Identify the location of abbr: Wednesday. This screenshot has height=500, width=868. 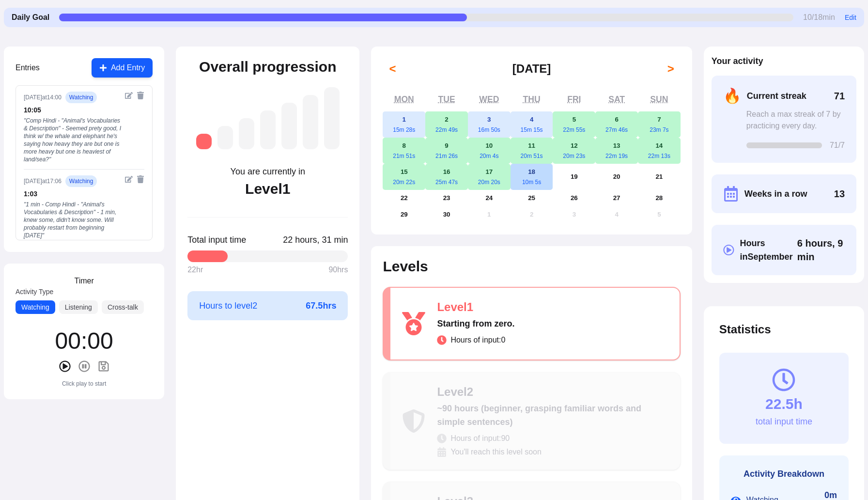
(489, 99).